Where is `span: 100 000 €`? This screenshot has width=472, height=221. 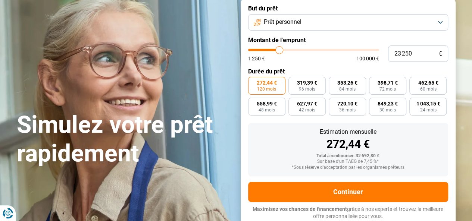
span: 100 000 € is located at coordinates (368, 59).